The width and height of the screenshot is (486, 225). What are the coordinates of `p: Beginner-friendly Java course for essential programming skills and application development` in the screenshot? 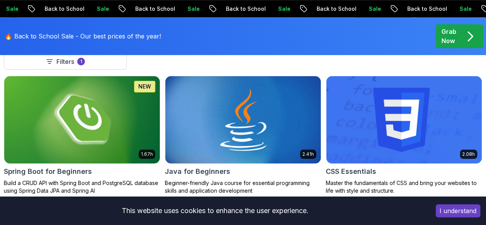 It's located at (243, 187).